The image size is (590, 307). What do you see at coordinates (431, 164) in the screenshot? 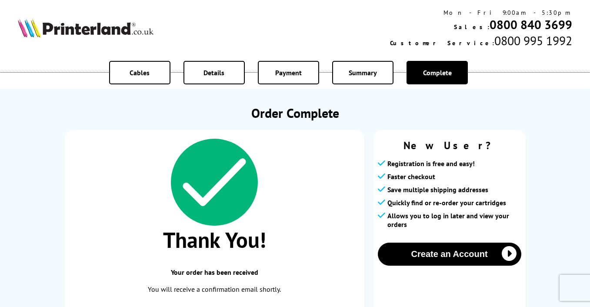
I see `span: Registration is free and easy!` at bounding box center [431, 164].